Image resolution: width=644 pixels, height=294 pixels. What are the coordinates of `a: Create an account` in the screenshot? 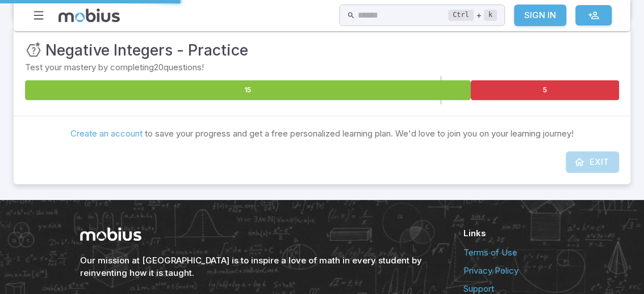 It's located at (106, 134).